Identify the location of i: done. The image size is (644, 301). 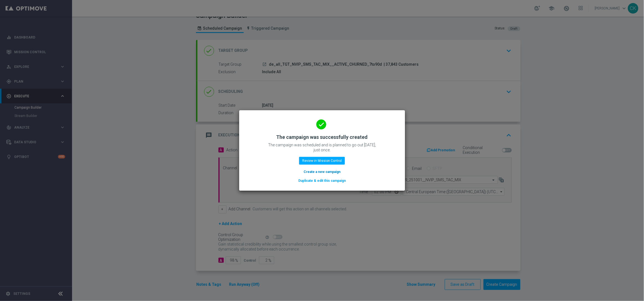
(321, 125).